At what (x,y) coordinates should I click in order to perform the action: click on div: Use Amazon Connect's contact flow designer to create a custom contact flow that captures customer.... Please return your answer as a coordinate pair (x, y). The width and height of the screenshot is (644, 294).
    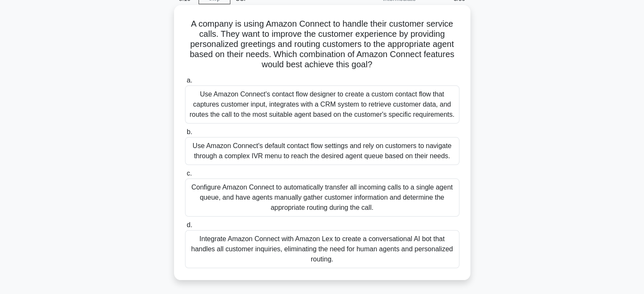
    Looking at the image, I should click on (322, 105).